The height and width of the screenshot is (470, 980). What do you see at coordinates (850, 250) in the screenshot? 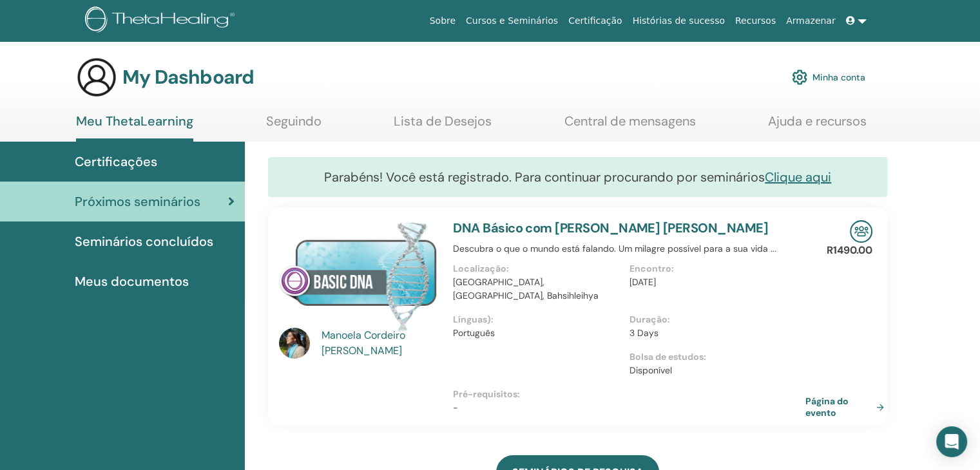
I see `p: R1490.00` at bounding box center [850, 250].